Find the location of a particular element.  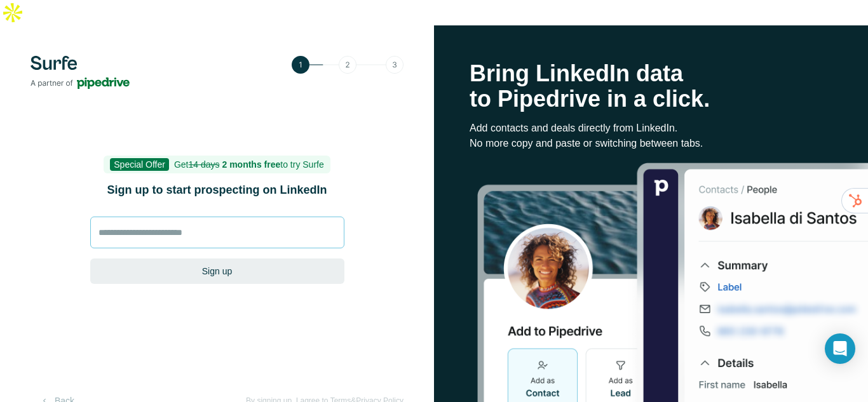

span: Special Offer is located at coordinates (139, 165).